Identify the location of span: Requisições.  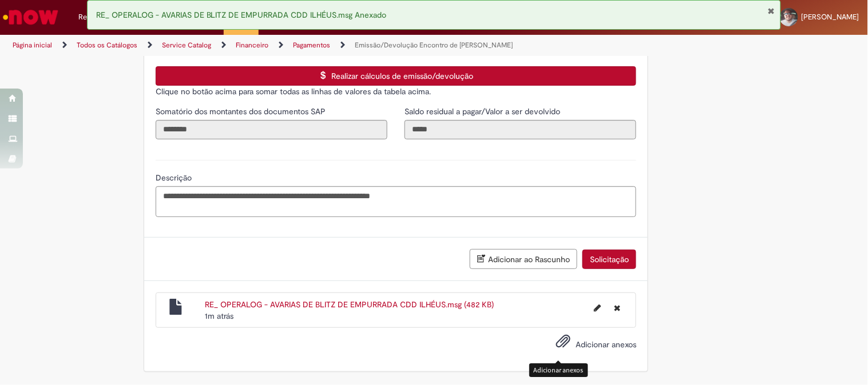
(98, 17).